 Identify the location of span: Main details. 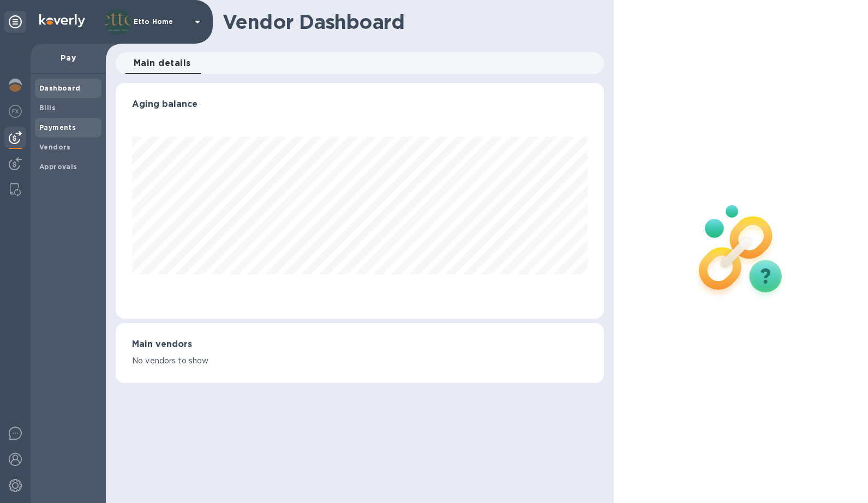
(162, 63).